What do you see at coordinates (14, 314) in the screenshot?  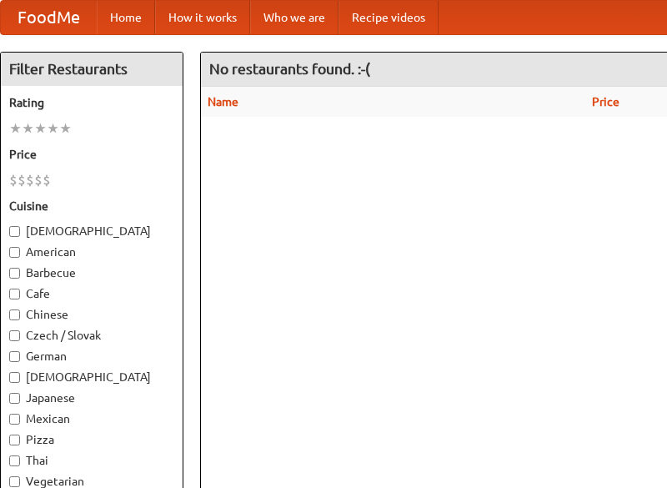 I see `input: Chinese` at bounding box center [14, 314].